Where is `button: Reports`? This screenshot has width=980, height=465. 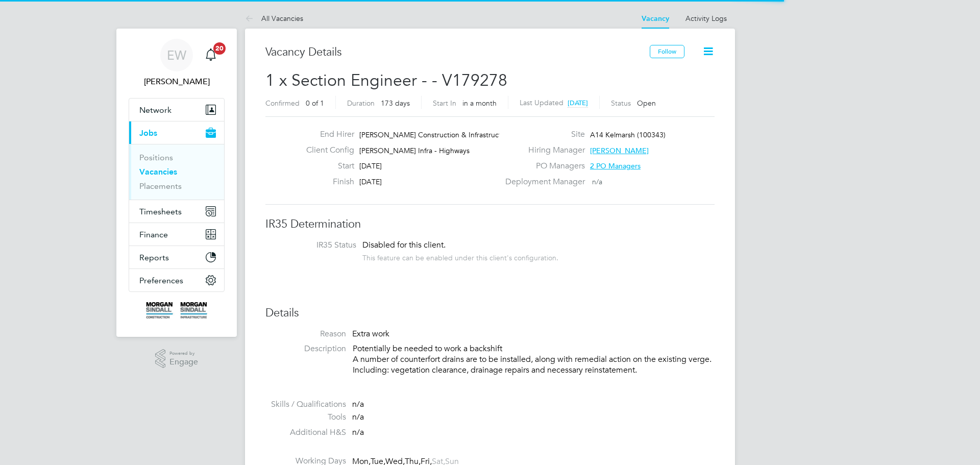 button: Reports is located at coordinates (177, 258).